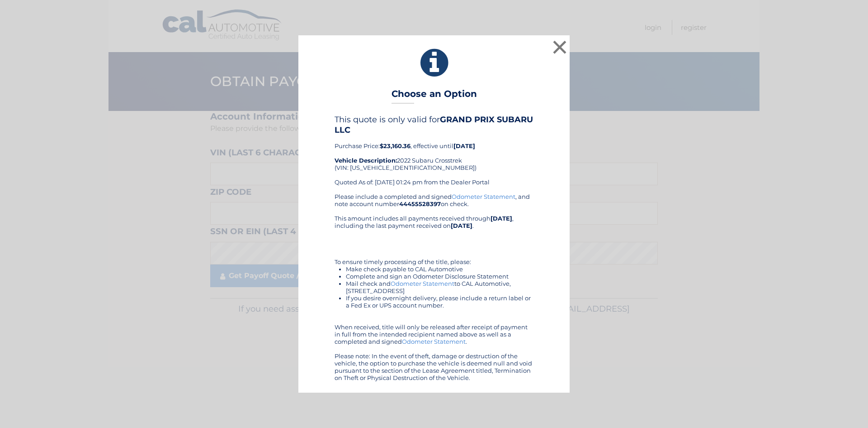 The width and height of the screenshot is (868, 428). I want to click on h4: This quote is only valid for, so click(434, 125).